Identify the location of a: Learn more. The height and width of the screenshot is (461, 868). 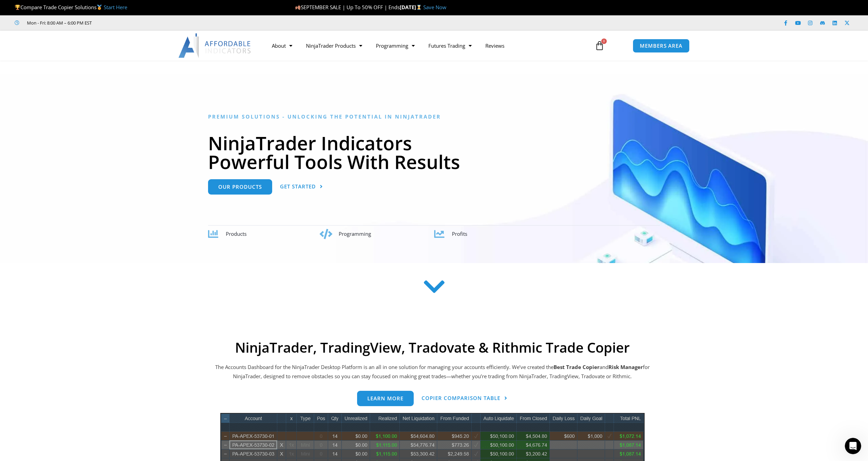
(386, 399).